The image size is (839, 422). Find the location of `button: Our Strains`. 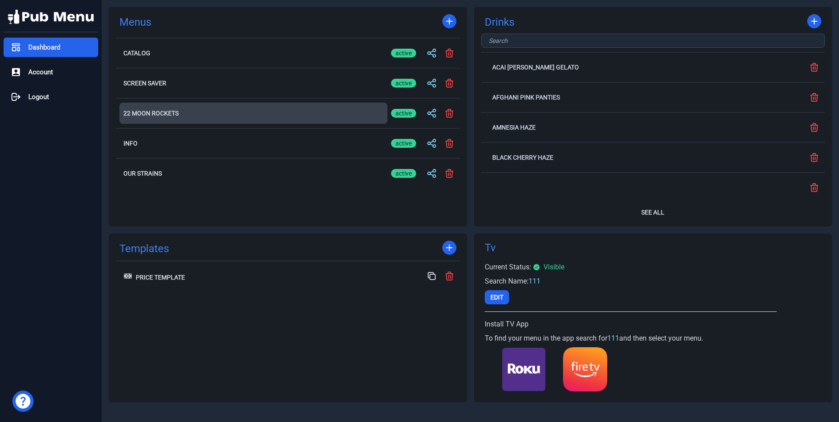

button: Our Strains is located at coordinates (253, 173).